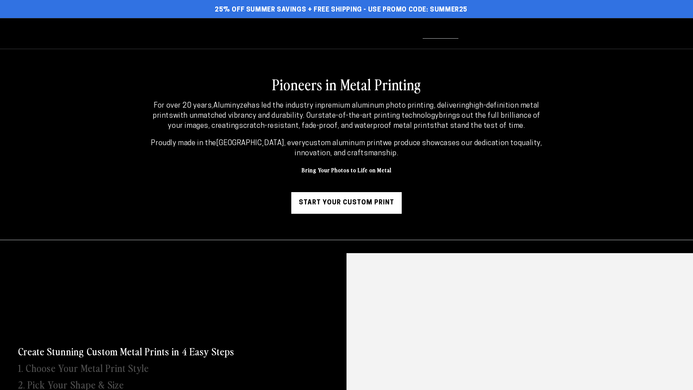 The height and width of the screenshot is (390, 693). Describe the element at coordinates (347, 170) in the screenshot. I see `strong: Bring Your Photos to Life on Metal` at that location.